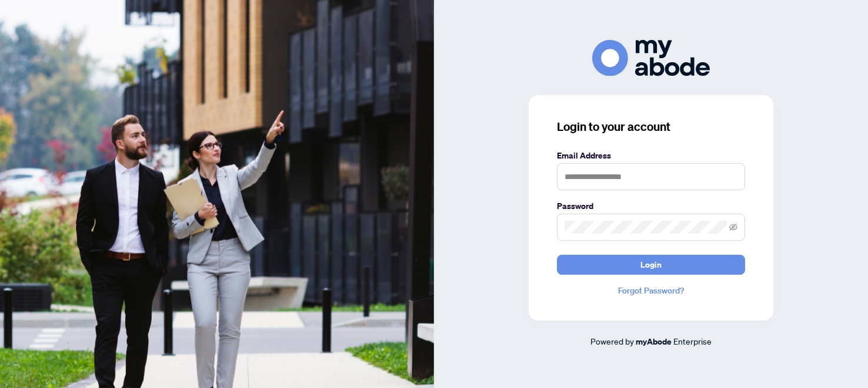 The image size is (868, 388). I want to click on button: Login, so click(651, 265).